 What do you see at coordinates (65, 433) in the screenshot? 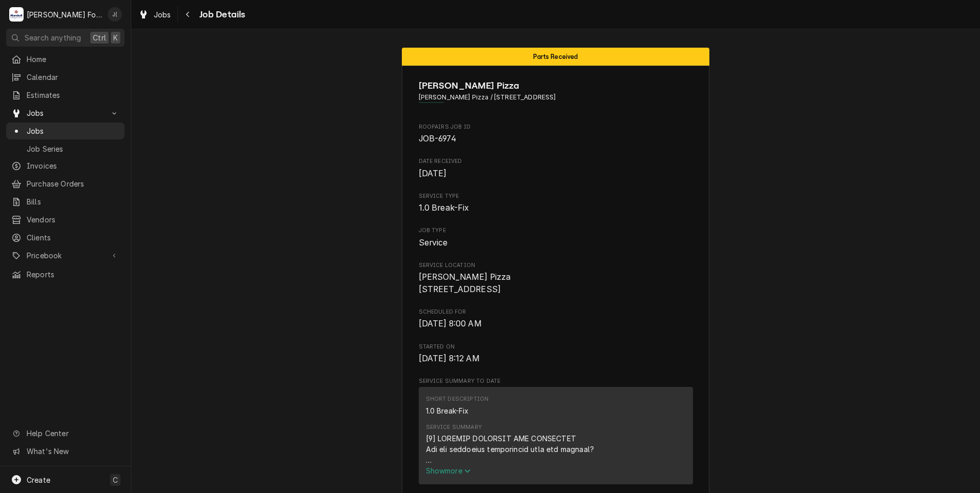
I see `a: Go to Help Center` at bounding box center [65, 433].